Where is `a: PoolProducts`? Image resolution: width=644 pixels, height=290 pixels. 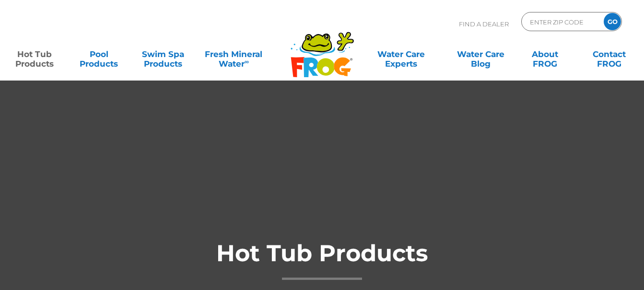 a: PoolProducts is located at coordinates (99, 54).